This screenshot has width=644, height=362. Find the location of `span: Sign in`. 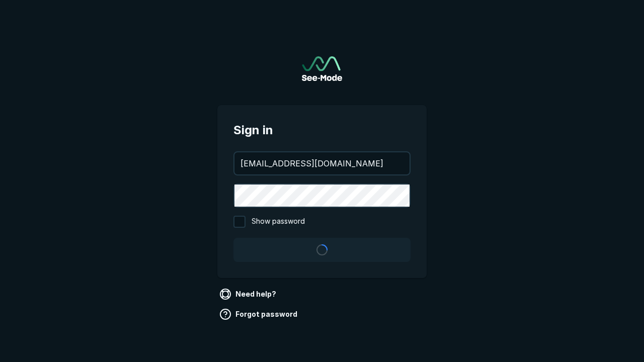

span: Sign in is located at coordinates (322, 130).